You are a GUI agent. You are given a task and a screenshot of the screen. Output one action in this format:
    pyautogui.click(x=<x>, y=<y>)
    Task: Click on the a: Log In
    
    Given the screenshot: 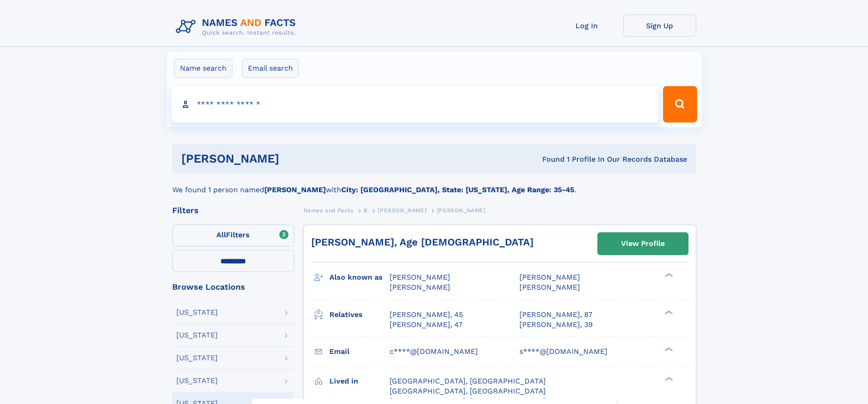 What is the action you would take?
    pyautogui.click(x=587, y=26)
    